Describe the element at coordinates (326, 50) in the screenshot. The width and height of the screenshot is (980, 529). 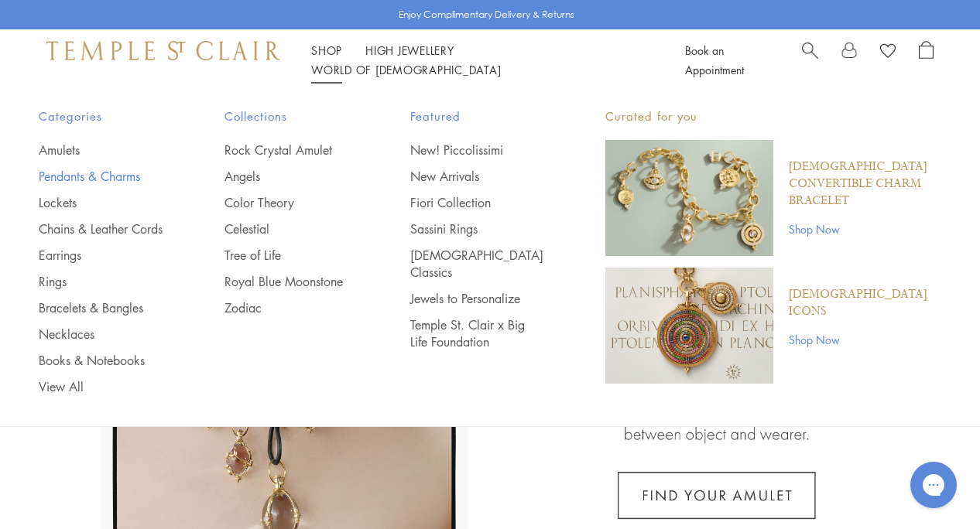
I see `a: ShopShop` at that location.